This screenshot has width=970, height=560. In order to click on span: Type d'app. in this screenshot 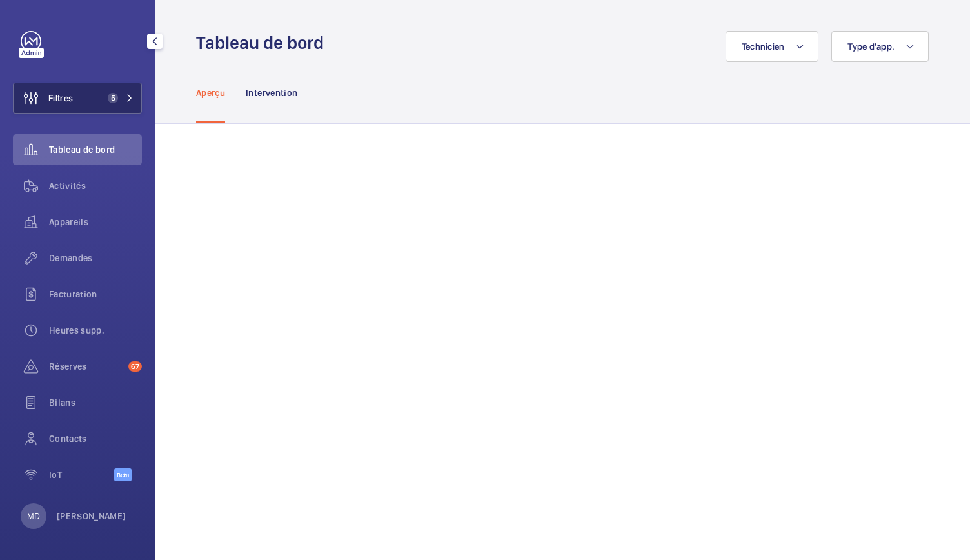, I will do `click(871, 47)`.